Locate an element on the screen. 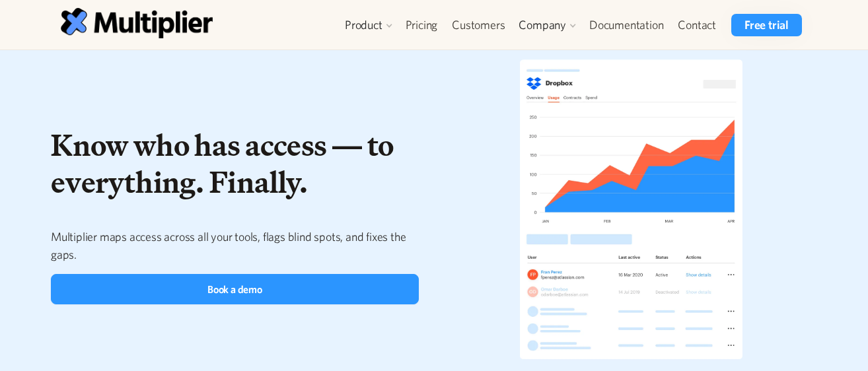 The height and width of the screenshot is (371, 868). a: Contact is located at coordinates (697, 25).